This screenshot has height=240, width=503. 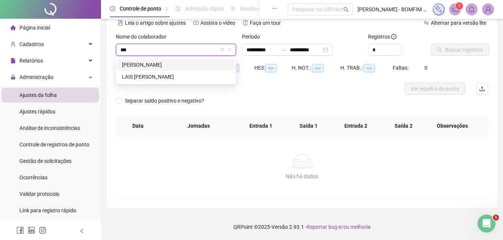 What do you see at coordinates (13, 77) in the screenshot?
I see `span: lock` at bounding box center [13, 77].